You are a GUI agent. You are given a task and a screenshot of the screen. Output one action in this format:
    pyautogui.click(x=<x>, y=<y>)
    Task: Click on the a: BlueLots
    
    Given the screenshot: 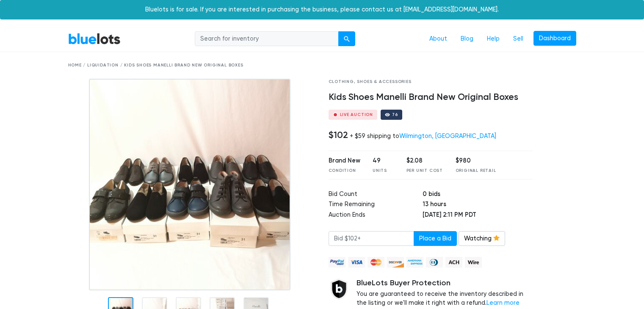 What is the action you would take?
    pyautogui.click(x=94, y=38)
    